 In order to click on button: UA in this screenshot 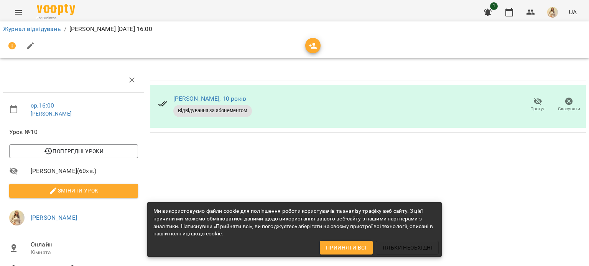, I will do `click(572, 12)`.